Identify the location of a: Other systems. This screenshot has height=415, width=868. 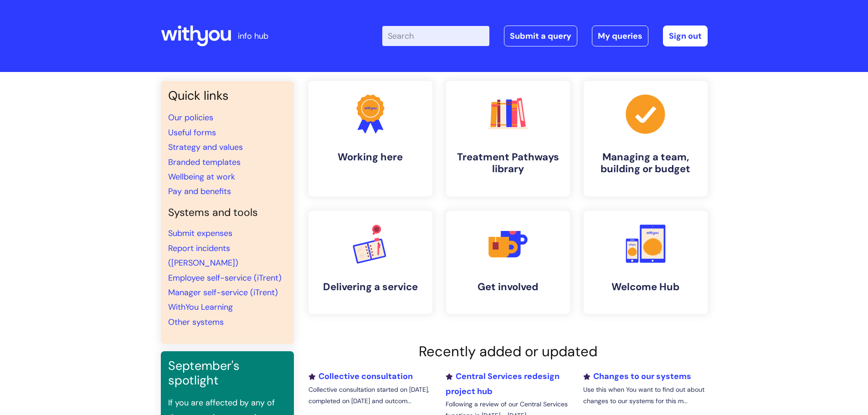
(196, 322).